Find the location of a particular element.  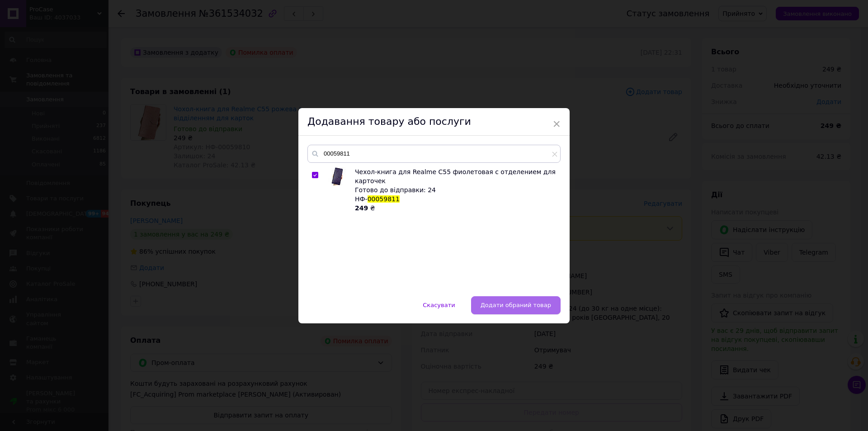

span: 00059811 is located at coordinates (383, 199).